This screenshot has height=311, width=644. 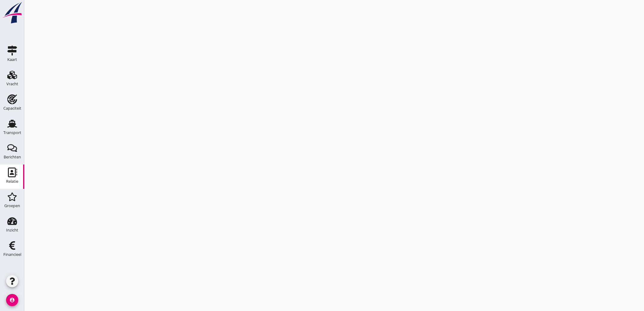 What do you see at coordinates (12, 133) in the screenshot?
I see `div: Transport` at bounding box center [12, 133].